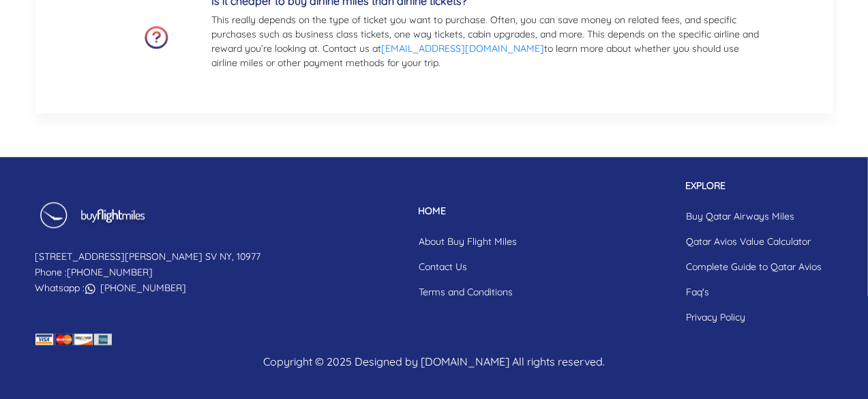 The width and height of the screenshot is (868, 399). Describe the element at coordinates (74, 339) in the screenshot. I see `img: credit card icon` at that location.